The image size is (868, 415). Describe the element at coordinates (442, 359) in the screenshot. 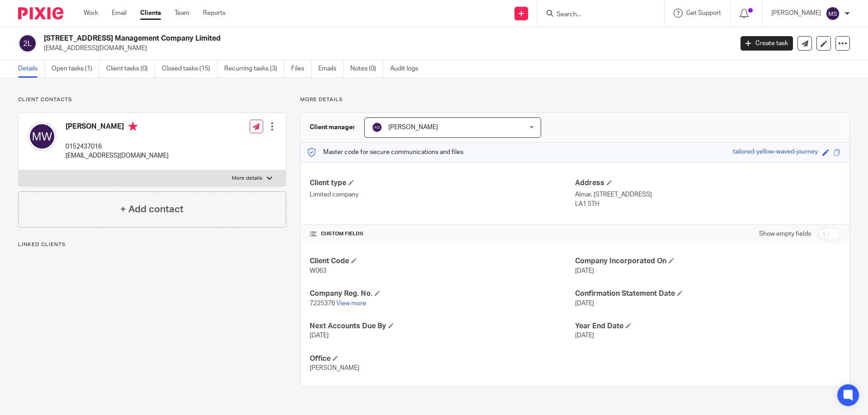

I see `h4: Office` at that location.